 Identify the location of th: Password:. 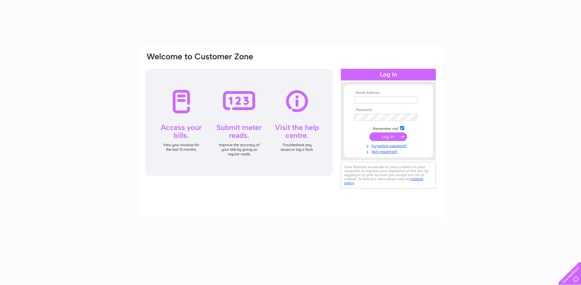
(388, 110).